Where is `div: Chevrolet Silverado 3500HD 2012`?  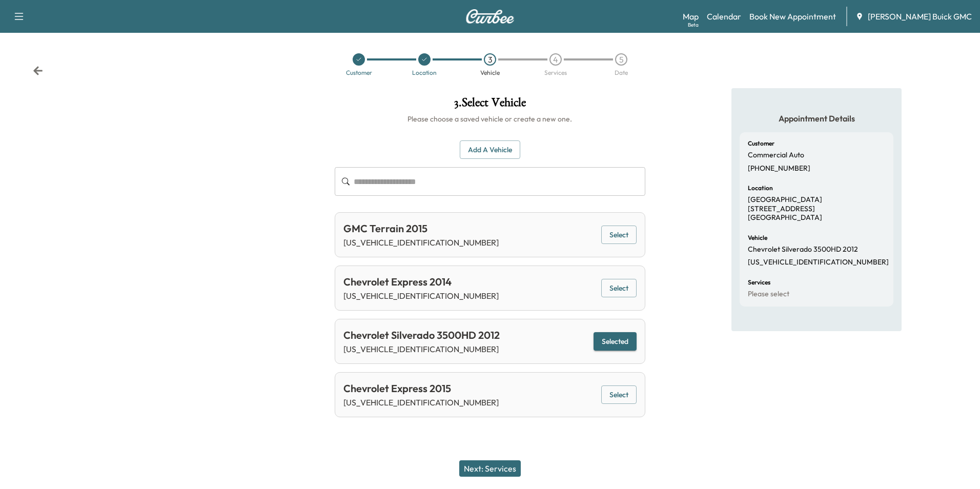
div: Chevrolet Silverado 3500HD 2012 is located at coordinates (421, 335).